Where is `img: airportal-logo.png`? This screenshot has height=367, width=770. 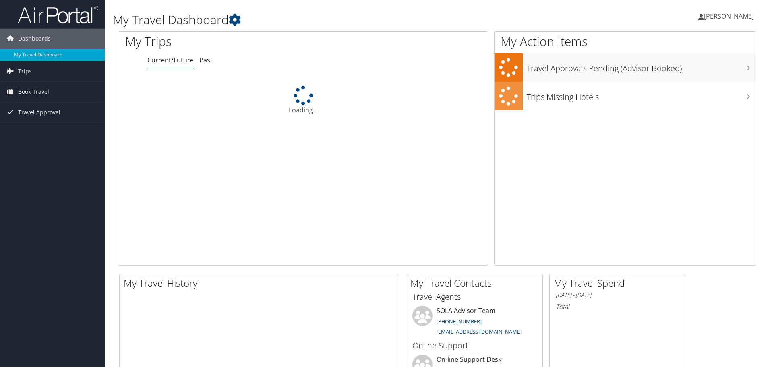
img: airportal-logo.png is located at coordinates (58, 14).